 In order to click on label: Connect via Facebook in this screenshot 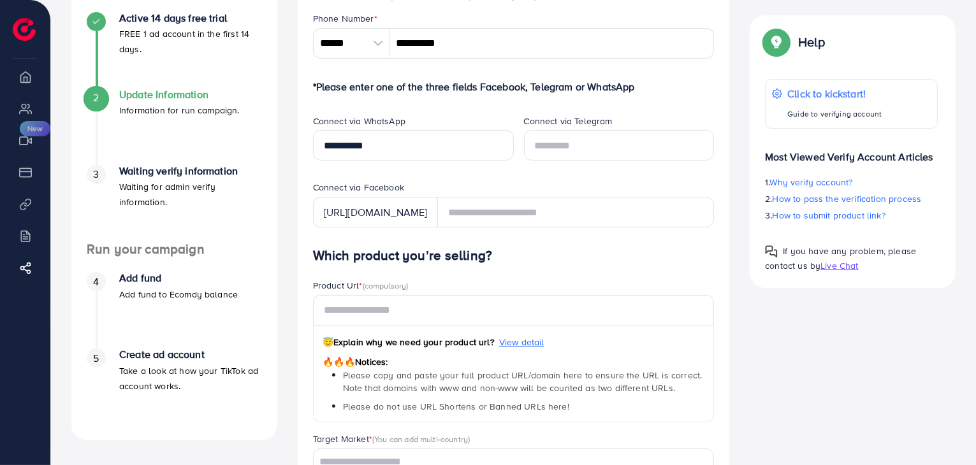, I will do `click(358, 187)`.